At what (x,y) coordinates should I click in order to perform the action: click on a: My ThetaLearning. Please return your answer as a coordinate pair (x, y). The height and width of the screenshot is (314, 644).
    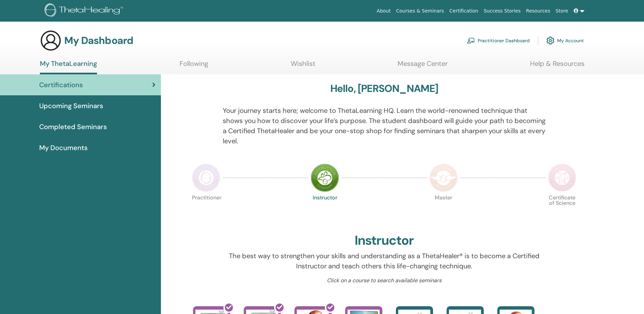
    Looking at the image, I should click on (68, 67).